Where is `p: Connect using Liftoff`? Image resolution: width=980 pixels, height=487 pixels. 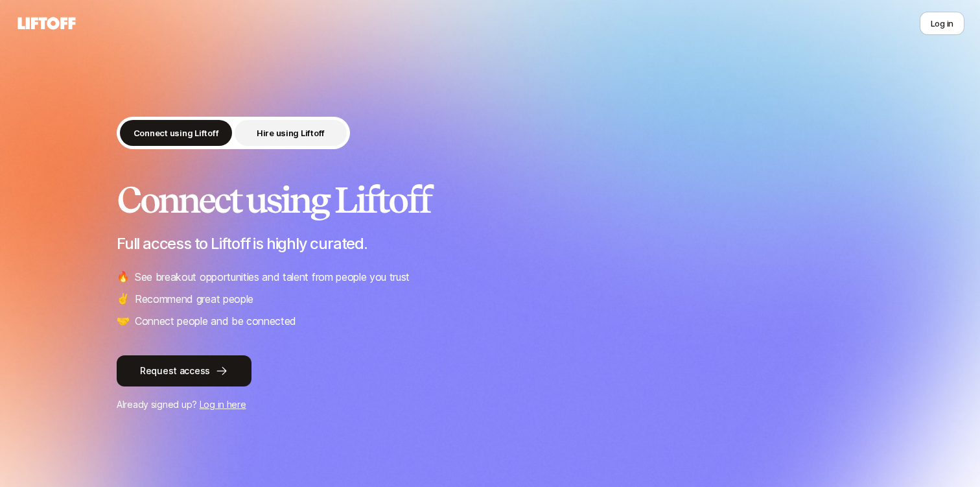
p: Connect using Liftoff is located at coordinates (176, 133).